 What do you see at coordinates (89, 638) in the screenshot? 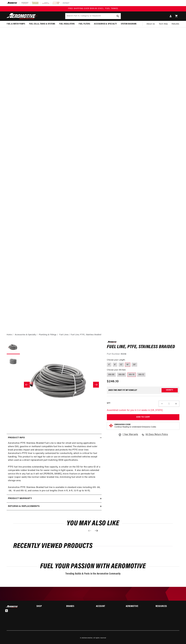
I see `a: Aeromotive` at bounding box center [89, 638].